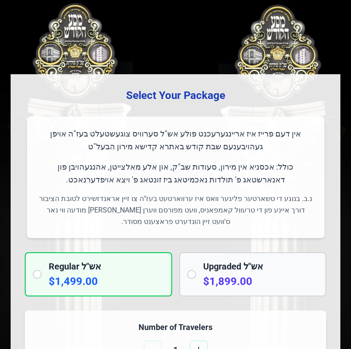 The image size is (351, 349). I want to click on h4: Number of Travelers, so click(175, 328).